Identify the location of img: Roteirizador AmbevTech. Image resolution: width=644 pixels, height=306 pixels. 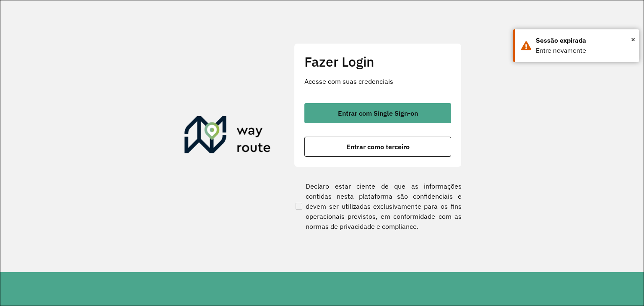
(228, 136).